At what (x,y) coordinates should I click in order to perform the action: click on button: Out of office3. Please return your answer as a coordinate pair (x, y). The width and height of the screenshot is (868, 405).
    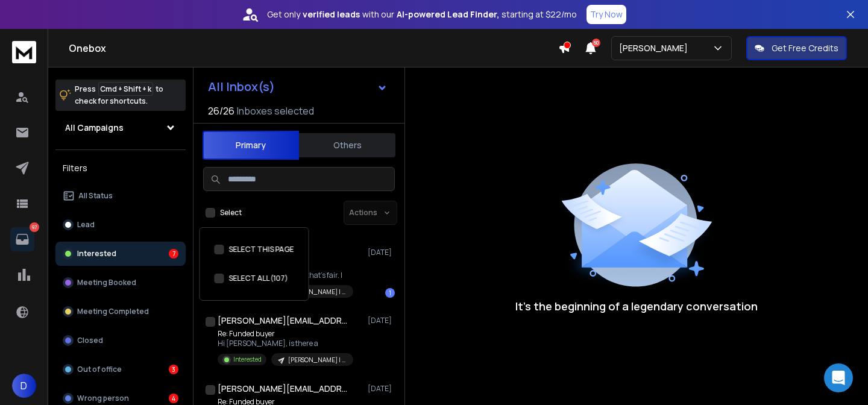
    Looking at the image, I should click on (121, 369).